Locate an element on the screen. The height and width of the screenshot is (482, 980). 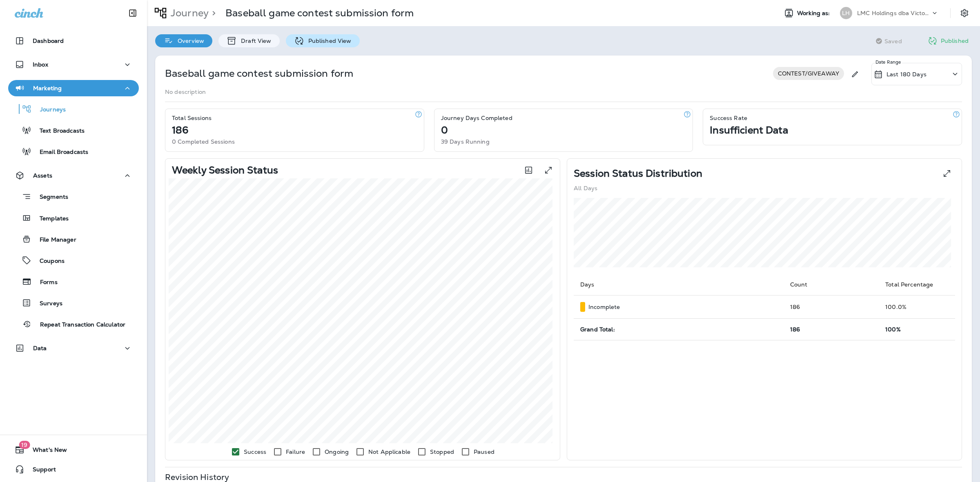
p: Journeys is located at coordinates (48, 110).